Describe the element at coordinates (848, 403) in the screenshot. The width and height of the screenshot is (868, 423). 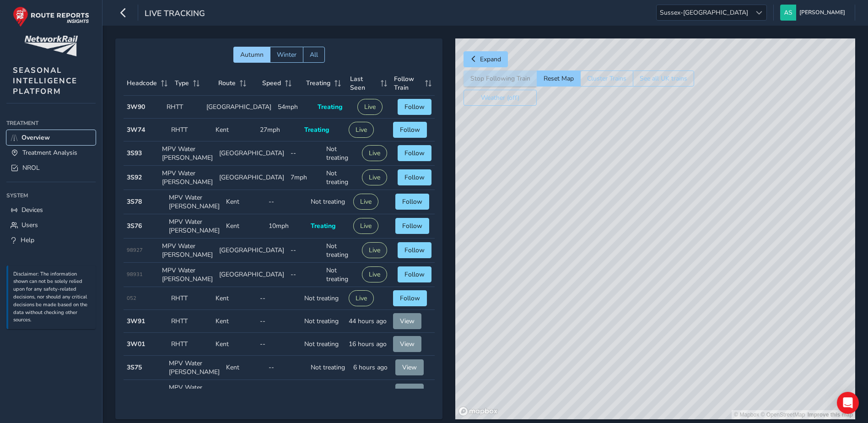
I see `div: Open Intercom Messenger` at that location.